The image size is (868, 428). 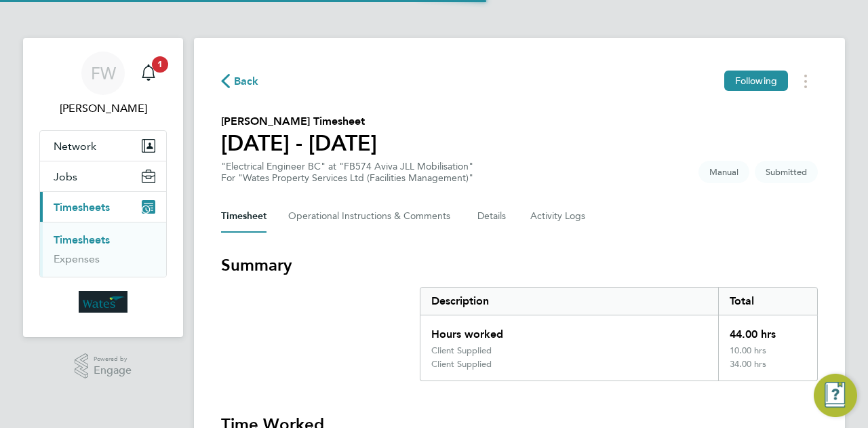 I want to click on div: "Electrical Engineer BC" at "FB574 Aviva JLL Mobilisation", so click(x=347, y=172).